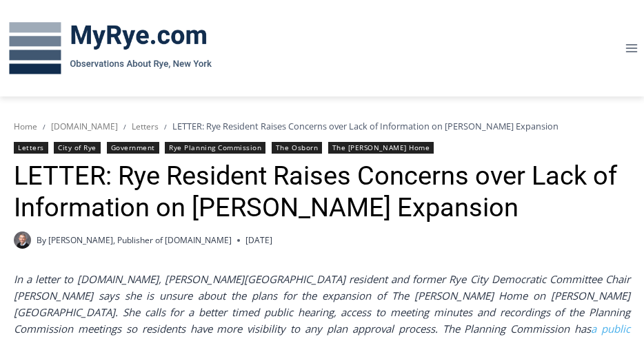  Describe the element at coordinates (145, 126) in the screenshot. I see `span: Letters` at that location.